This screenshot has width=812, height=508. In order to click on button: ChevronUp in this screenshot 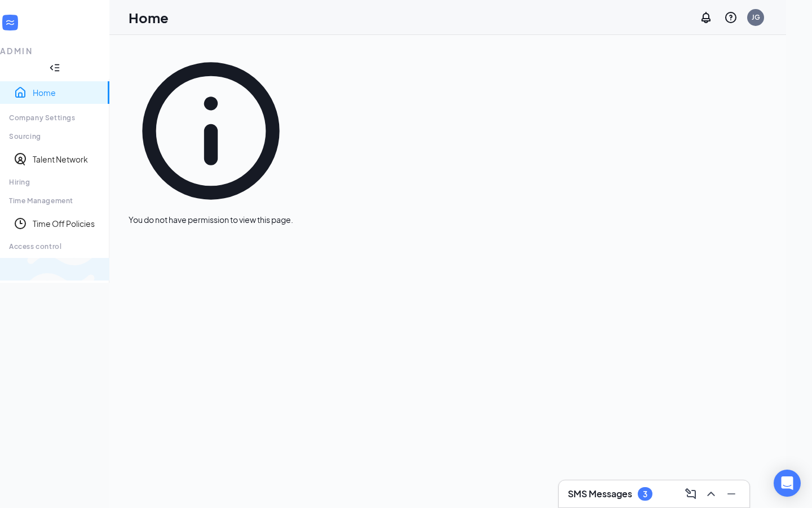, I will do `click(711, 494)`.